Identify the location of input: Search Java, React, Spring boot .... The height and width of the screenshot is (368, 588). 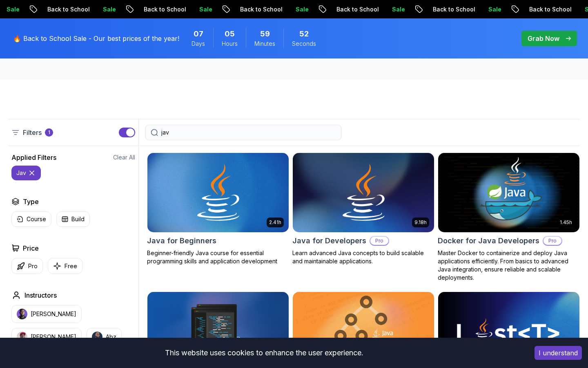
(248, 133).